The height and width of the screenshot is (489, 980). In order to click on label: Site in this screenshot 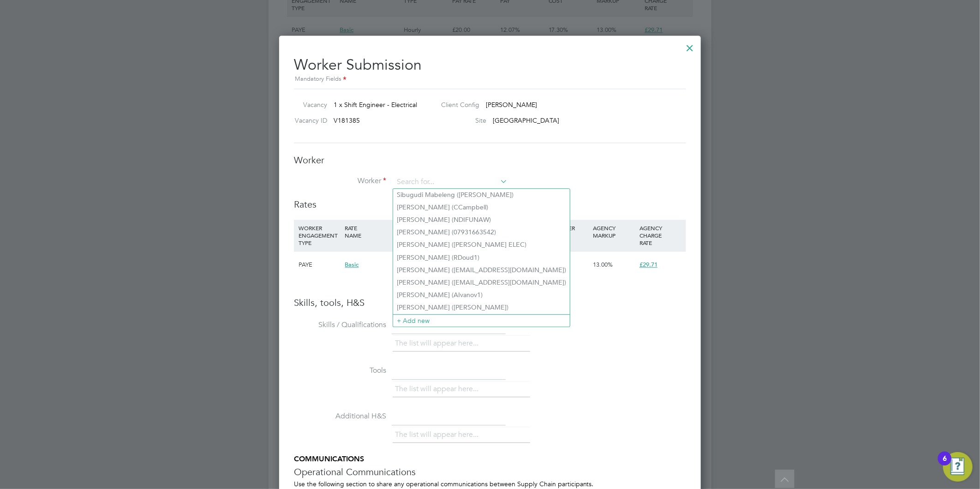, I will do `click(460, 120)`.